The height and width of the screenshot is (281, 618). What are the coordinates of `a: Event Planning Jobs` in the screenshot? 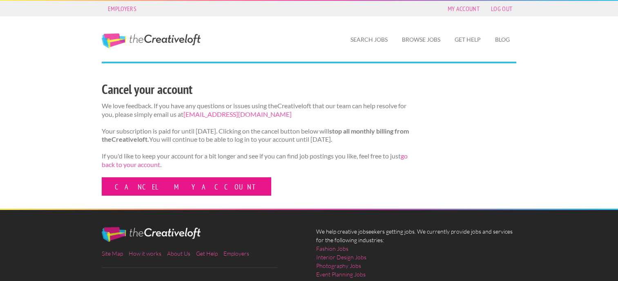 It's located at (341, 274).